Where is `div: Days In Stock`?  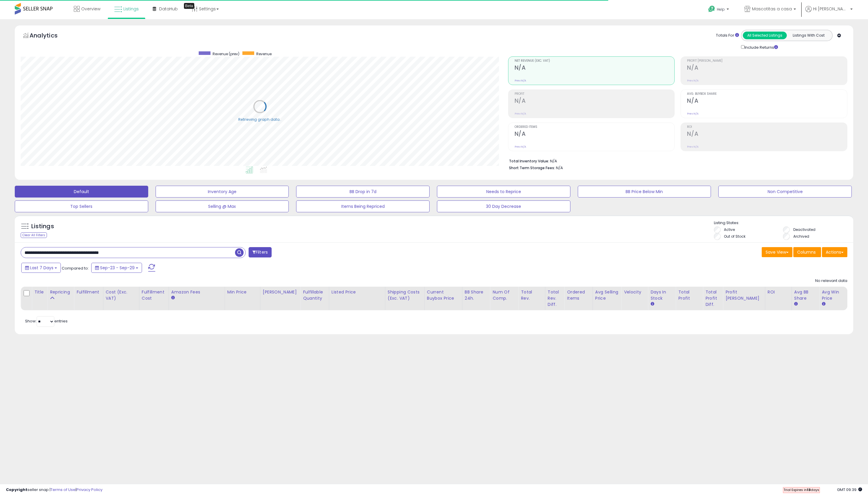
div: Days In Stock is located at coordinates (661, 295).